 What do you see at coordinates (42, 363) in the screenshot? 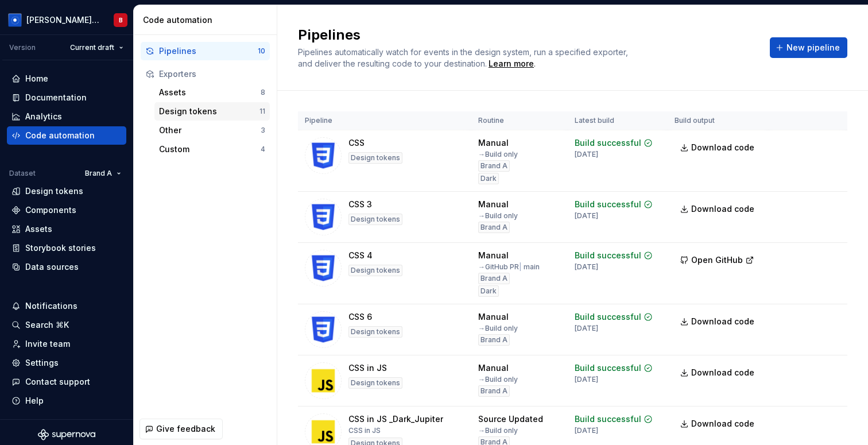
I see `div: Settings` at bounding box center [42, 363].